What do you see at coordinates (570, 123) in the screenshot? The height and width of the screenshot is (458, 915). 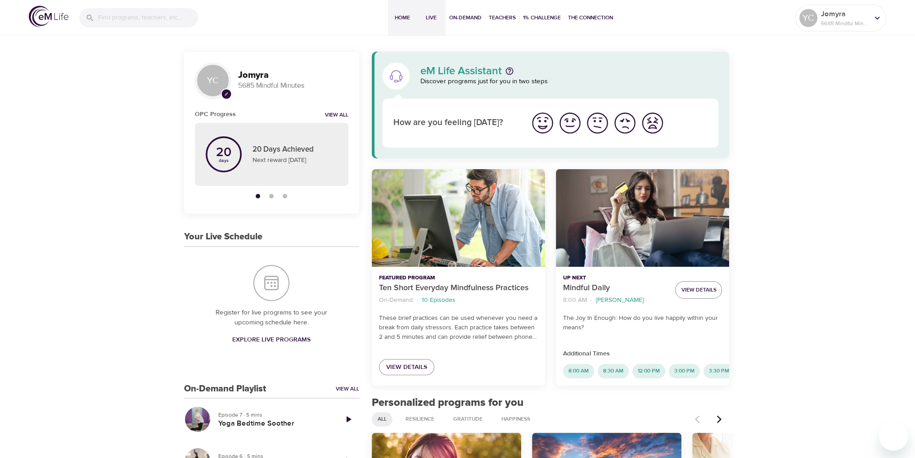 I see `img: good` at bounding box center [570, 123].